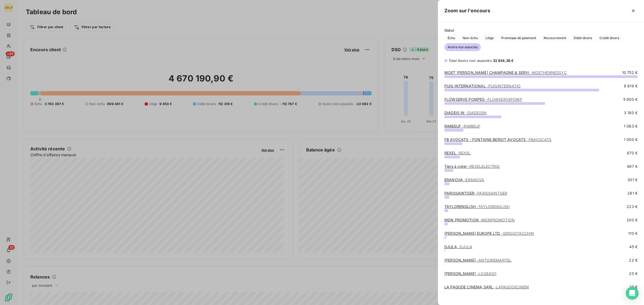 This screenshot has height=305, width=644. I want to click on span: Promesse de paiement, so click(519, 38).